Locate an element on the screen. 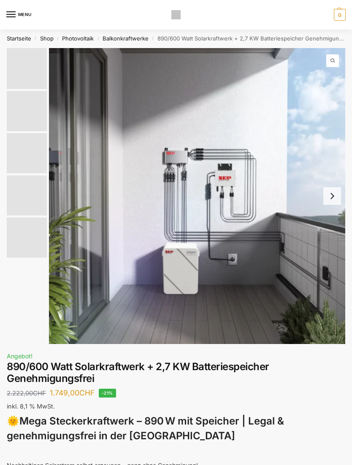  span: -21% is located at coordinates (107, 393).